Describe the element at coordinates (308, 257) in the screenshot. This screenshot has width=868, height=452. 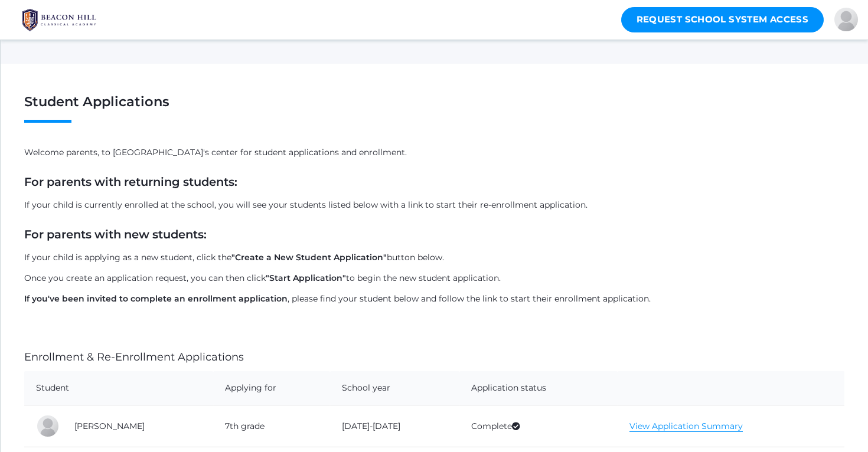
I see `strong: "Create a New Student Application"` at that location.